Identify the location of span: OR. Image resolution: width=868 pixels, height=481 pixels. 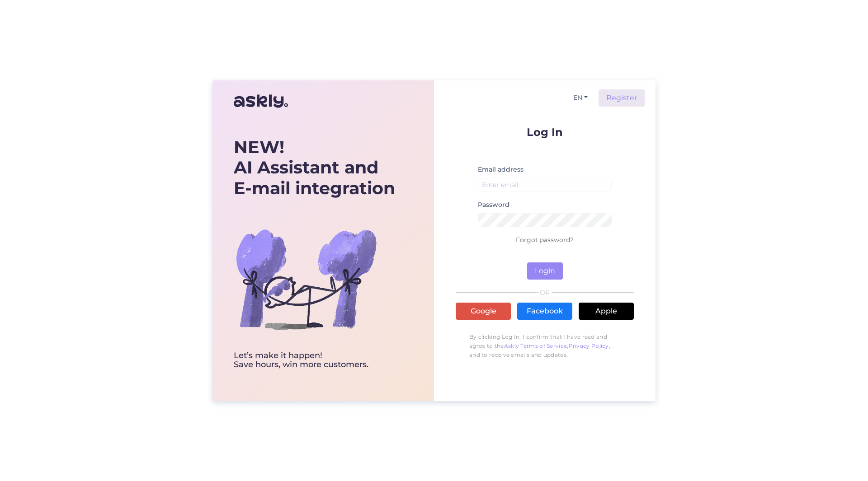
(544, 293).